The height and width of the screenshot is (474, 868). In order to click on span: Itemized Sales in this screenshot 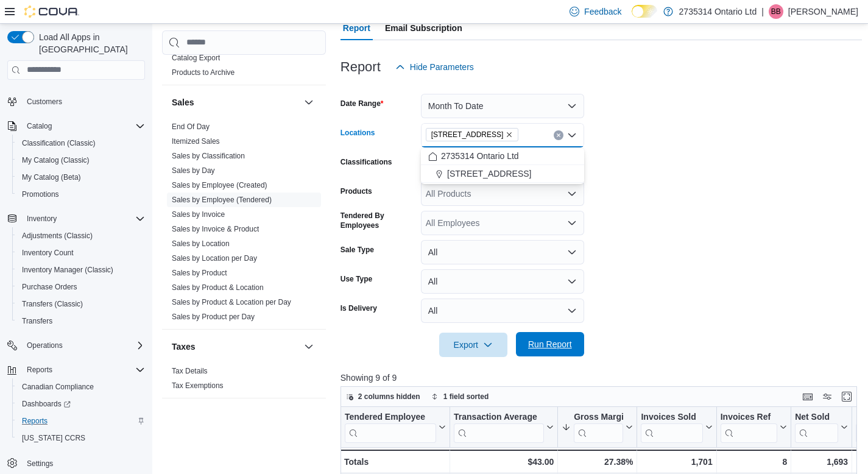, I will do `click(196, 141)`.